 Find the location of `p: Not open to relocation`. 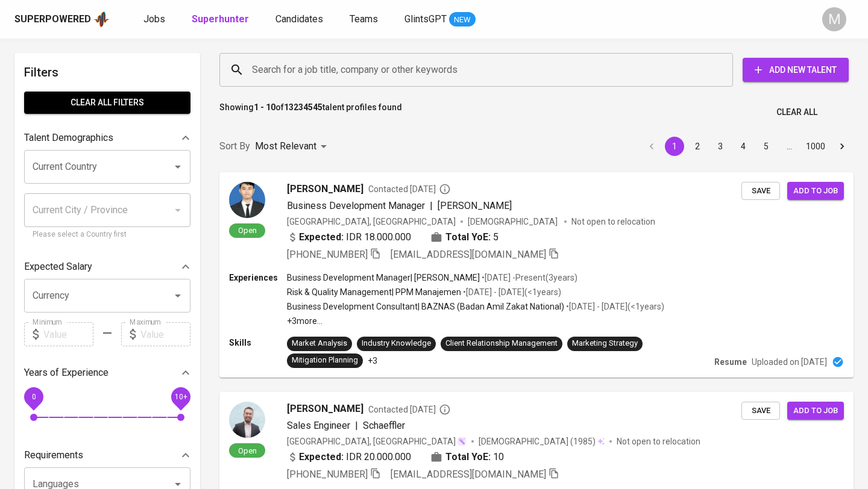

p: Not open to relocation is located at coordinates (613, 221).